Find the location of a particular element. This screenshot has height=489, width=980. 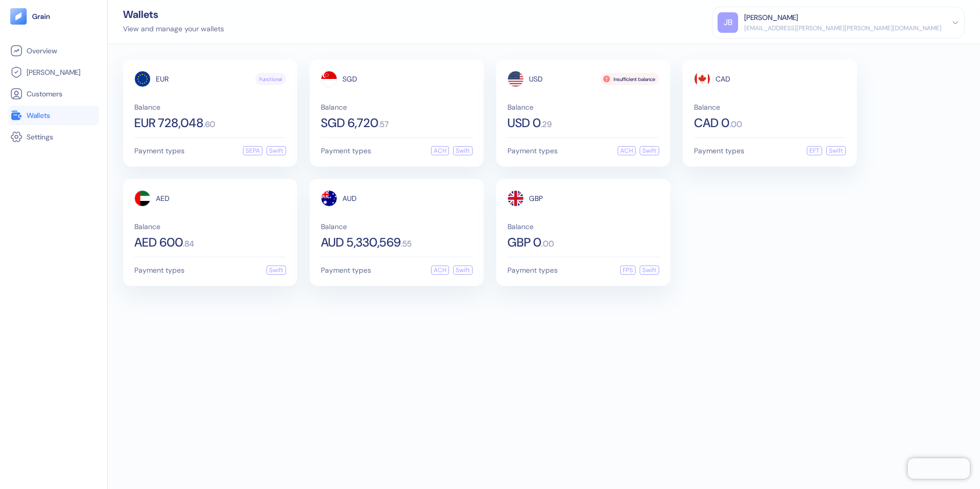

div: Insufficient balance is located at coordinates (629, 79).